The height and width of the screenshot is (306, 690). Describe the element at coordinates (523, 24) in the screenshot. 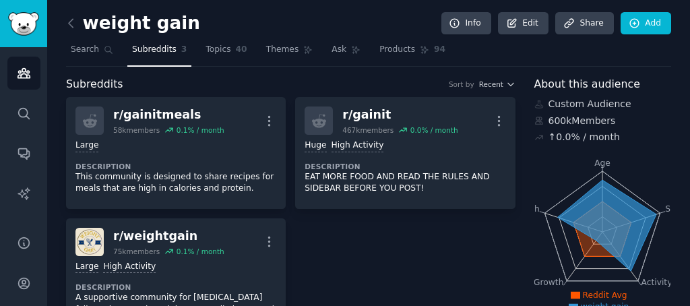

I see `a: Edit` at that location.